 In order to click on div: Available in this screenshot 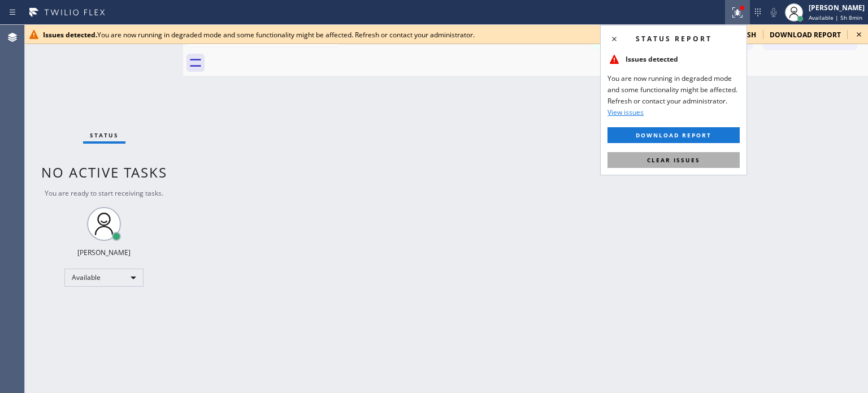, I will do `click(104, 278)`.